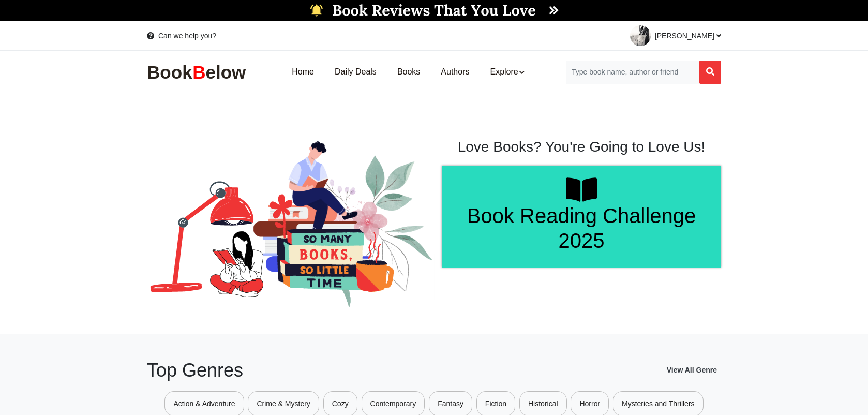 This screenshot has height=415, width=868. Describe the element at coordinates (455, 72) in the screenshot. I see `a: Authors` at that location.